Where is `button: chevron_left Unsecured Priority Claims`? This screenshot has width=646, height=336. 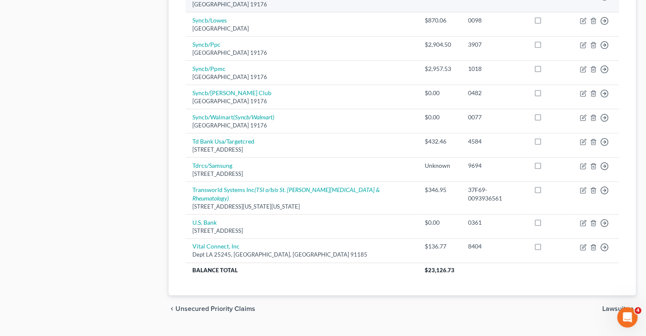 button: chevron_left Unsecured Priority Claims is located at coordinates (212, 309).